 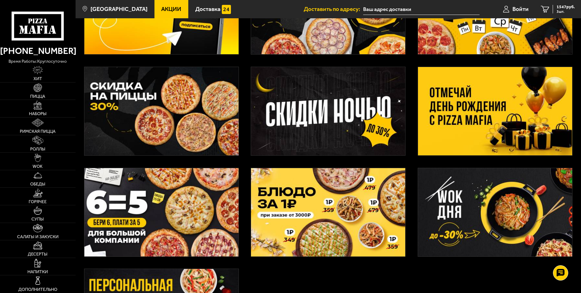 I want to click on span: Доставка, so click(x=208, y=9).